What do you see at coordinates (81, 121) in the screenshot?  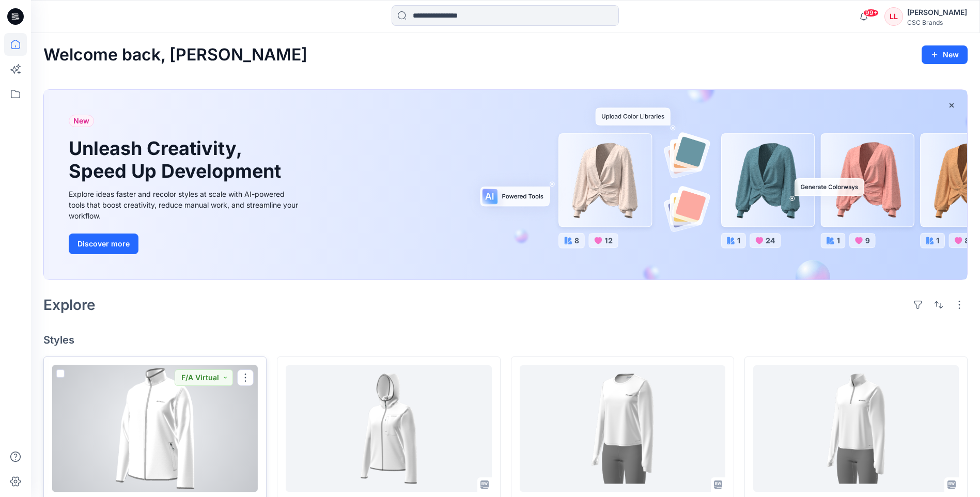 I see `span: New` at bounding box center [81, 121].